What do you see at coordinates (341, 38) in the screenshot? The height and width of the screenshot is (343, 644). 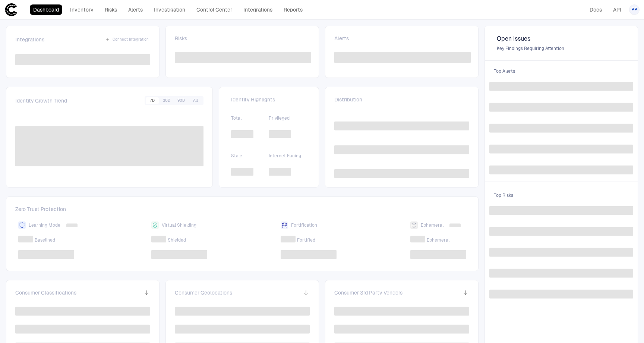 I see `span: Alerts` at bounding box center [341, 38].